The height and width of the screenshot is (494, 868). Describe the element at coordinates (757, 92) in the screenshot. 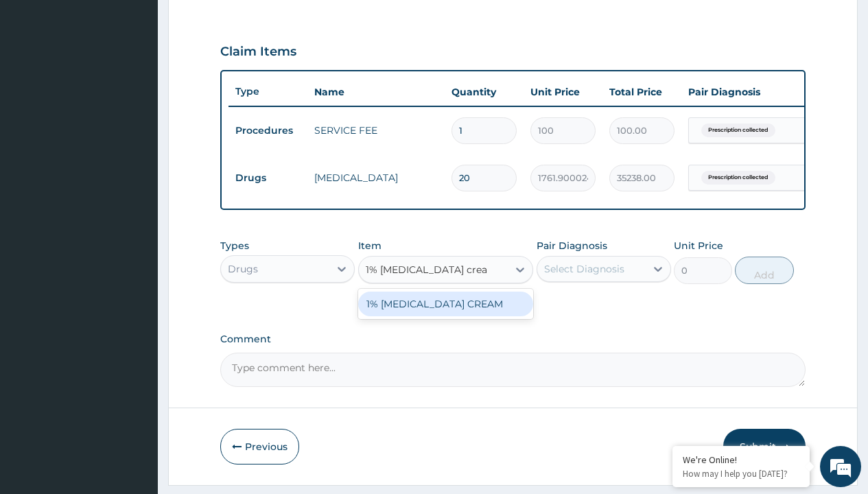

I see `th: Pair Diagnosis` at that location.